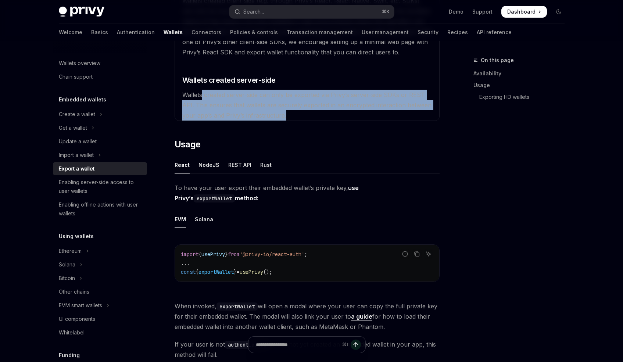 Image resolution: width=623 pixels, height=362 pixels. Describe the element at coordinates (100, 114) in the screenshot. I see `button: Toggle Create a wallet section` at that location.